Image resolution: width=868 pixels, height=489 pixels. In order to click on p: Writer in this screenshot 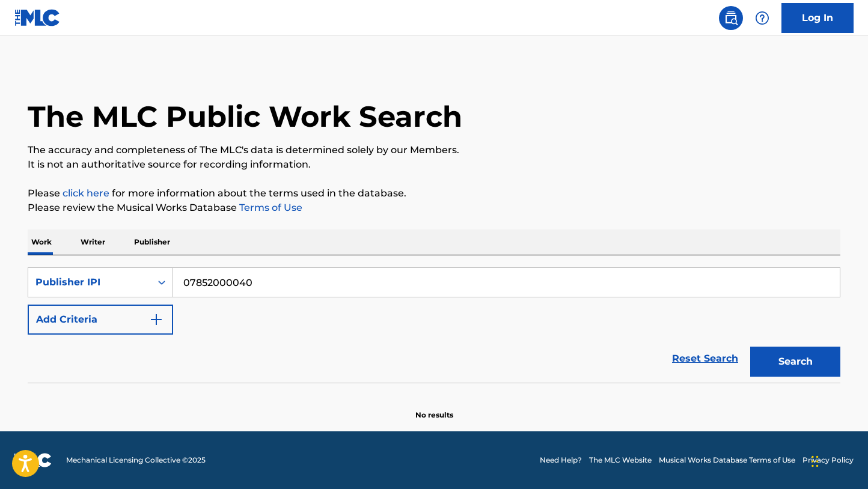, I will do `click(93, 242)`.